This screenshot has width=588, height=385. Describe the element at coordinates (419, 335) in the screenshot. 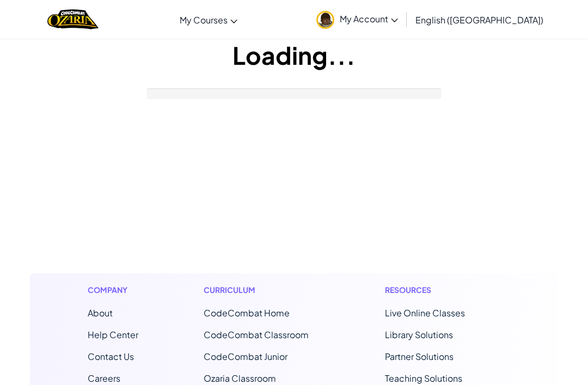

I see `a: Library Solutions` at that location.